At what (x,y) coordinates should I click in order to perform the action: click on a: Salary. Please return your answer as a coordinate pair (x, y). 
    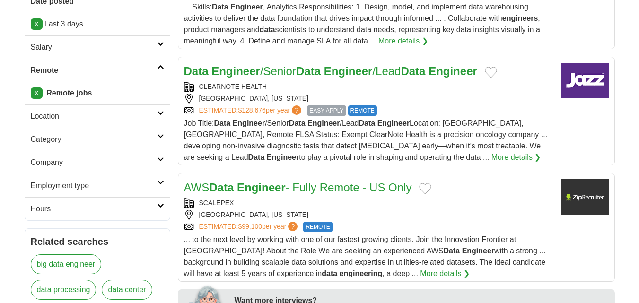
    Looking at the image, I should click on (97, 47).